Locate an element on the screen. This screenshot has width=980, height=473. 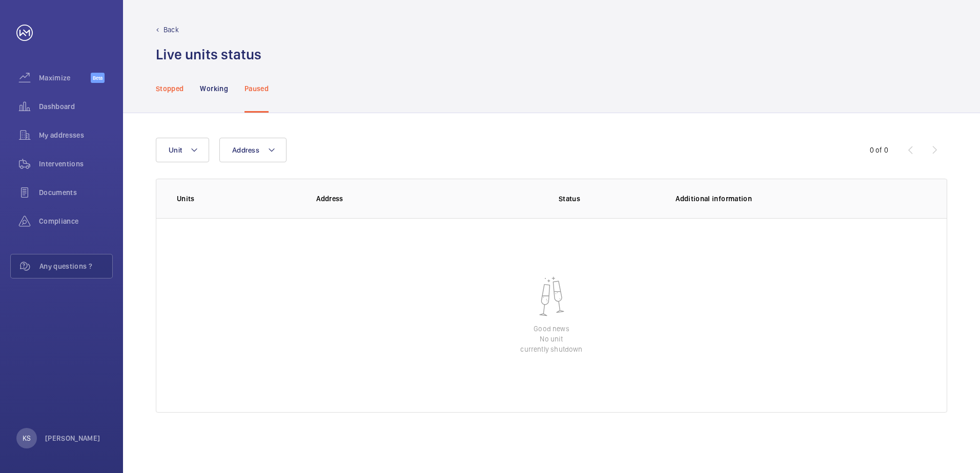
span: My addresses is located at coordinates (76, 135).